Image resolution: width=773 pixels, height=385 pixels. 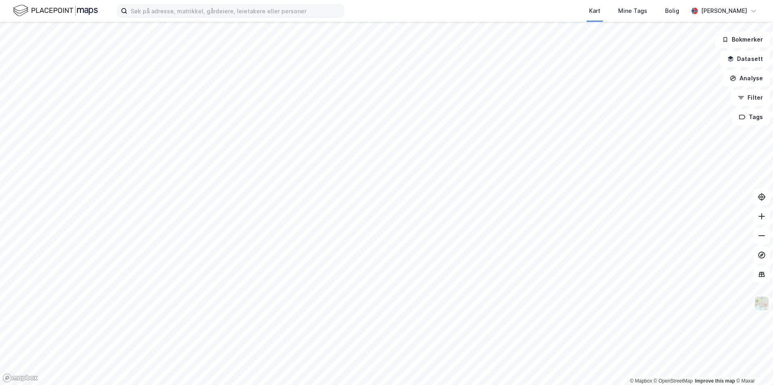 I want to click on button: Tags, so click(x=750, y=117).